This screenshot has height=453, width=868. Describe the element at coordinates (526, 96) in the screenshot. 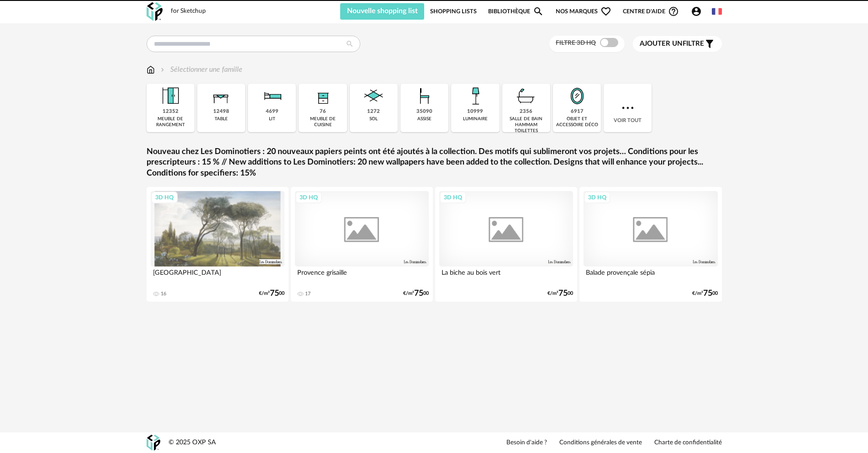

I see `img: Salle%20de%20bain.png` at that location.